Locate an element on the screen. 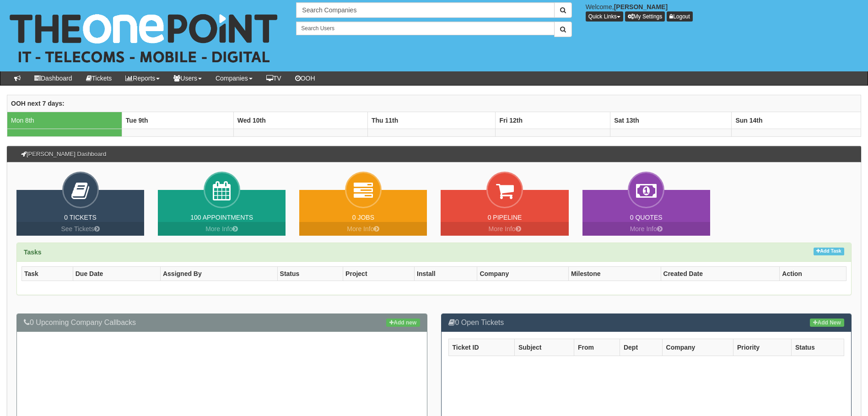 The width and height of the screenshot is (868, 416). td: Mon 8th is located at coordinates (65, 120).